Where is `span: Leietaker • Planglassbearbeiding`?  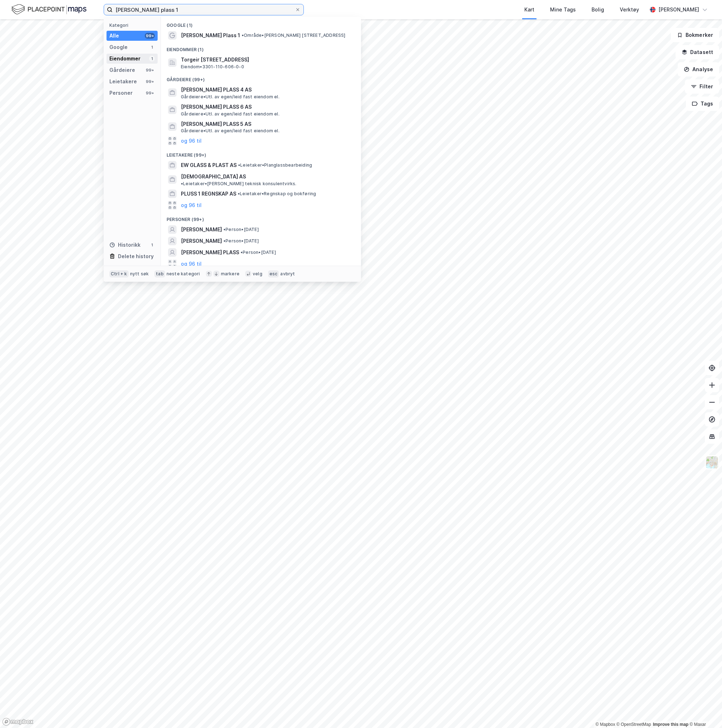 span: Leietaker • Planglassbearbeiding is located at coordinates (275, 165).